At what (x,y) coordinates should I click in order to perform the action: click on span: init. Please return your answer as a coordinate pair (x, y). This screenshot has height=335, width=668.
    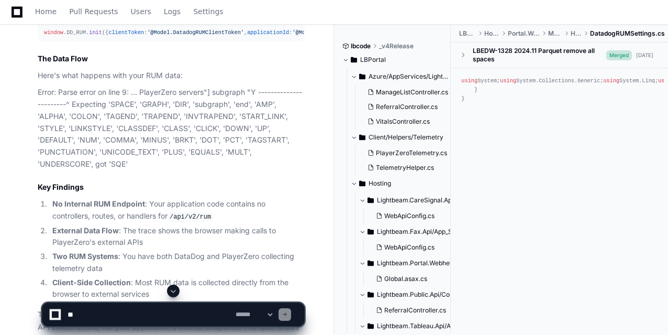
    Looking at the image, I should click on (95, 32).